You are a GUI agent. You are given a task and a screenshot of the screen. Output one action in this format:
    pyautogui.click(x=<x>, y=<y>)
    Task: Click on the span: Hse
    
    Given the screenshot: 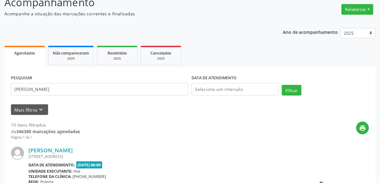 What is the action you would take?
    pyautogui.click(x=77, y=171)
    